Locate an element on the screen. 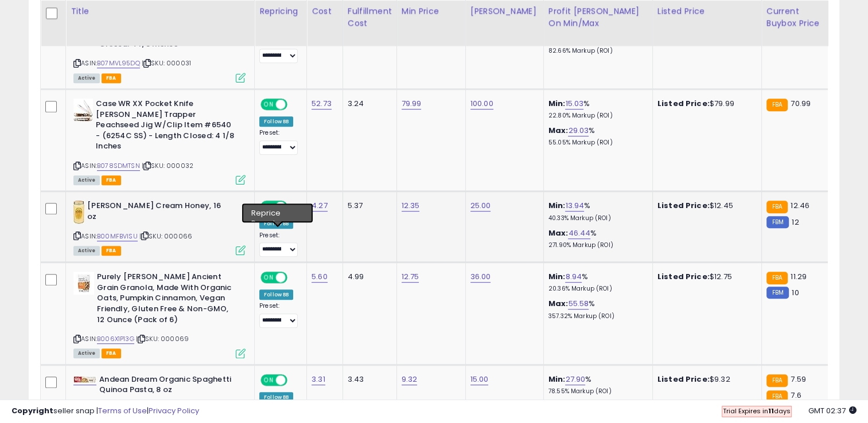 This screenshot has height=423, width=868. img: 41bILl3U+LL._SL40_.jpg is located at coordinates (79, 212).